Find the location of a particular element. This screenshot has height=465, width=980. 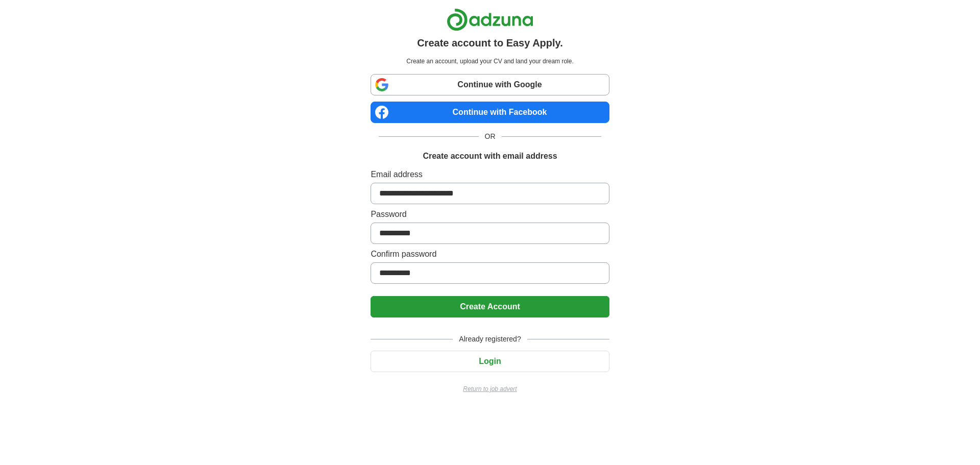

span: OR is located at coordinates (490, 136).